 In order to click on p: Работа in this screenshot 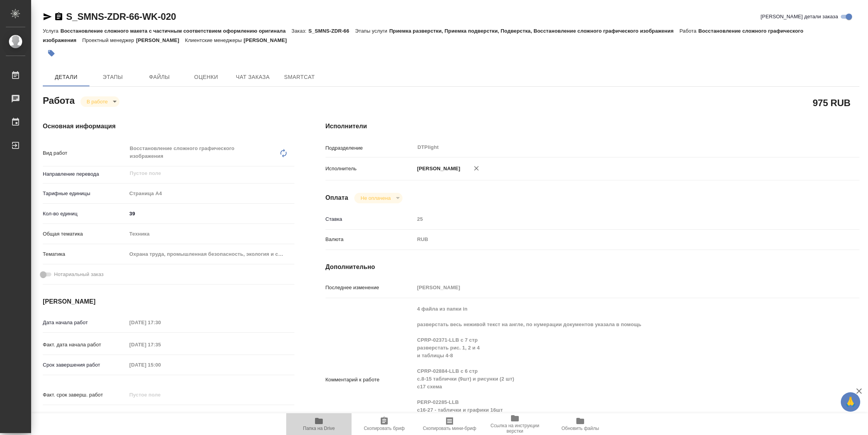, I will do `click(689, 30)`.